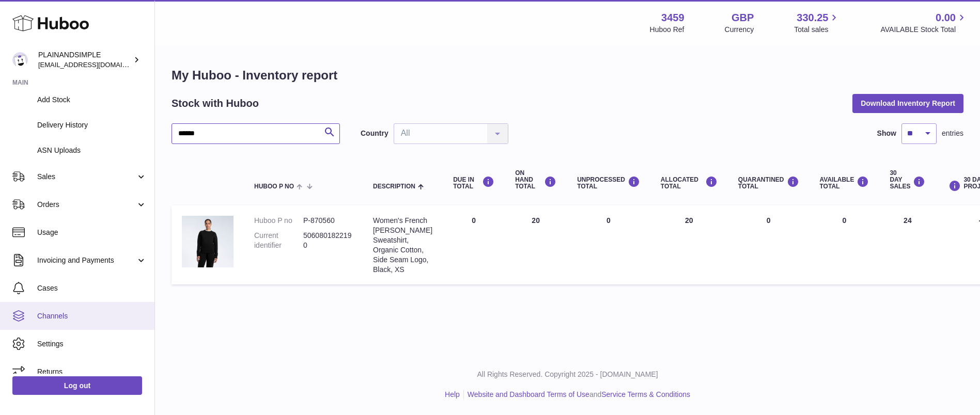 The height and width of the screenshot is (415, 980). Describe the element at coordinates (208, 241) in the screenshot. I see `img: product image` at that location.